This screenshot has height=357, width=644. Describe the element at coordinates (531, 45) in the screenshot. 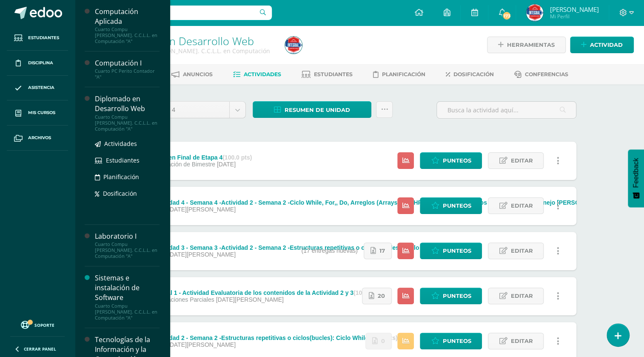

I see `span: Herramientas` at that location.